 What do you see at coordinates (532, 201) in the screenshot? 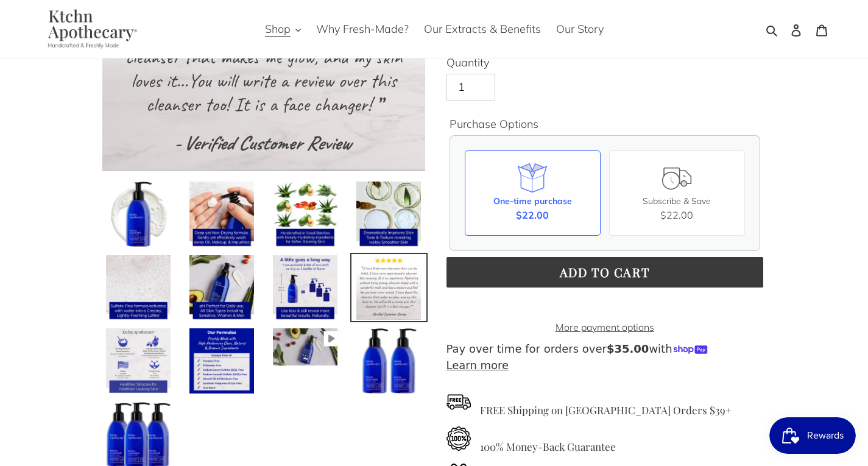
I see `div: One-time purchase` at bounding box center [532, 201].